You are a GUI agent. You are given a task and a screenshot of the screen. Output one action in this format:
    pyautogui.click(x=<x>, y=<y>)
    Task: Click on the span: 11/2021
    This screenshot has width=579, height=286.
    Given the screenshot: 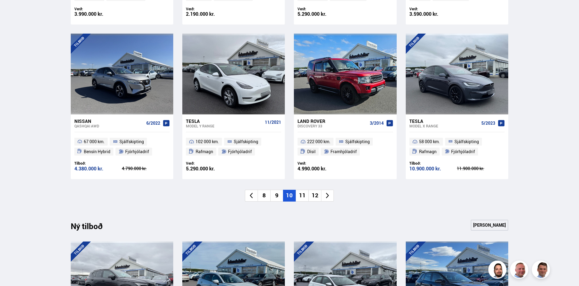 What is the action you would take?
    pyautogui.click(x=273, y=122)
    